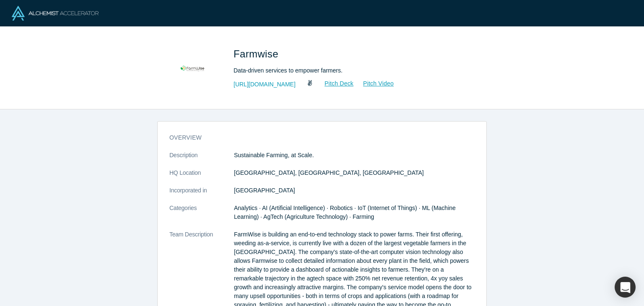 The image size is (644, 306). What do you see at coordinates (334, 84) in the screenshot?
I see `a: Pitch Deck` at bounding box center [334, 84].